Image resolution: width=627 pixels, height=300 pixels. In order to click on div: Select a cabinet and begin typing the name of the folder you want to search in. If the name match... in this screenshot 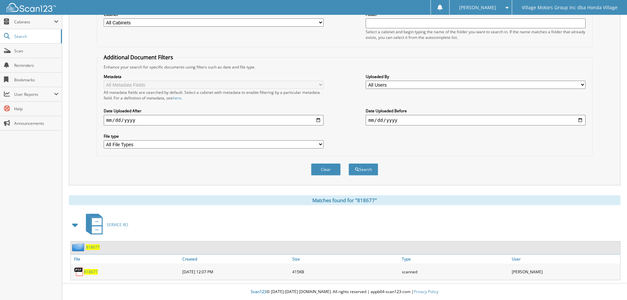, I will do `click(475, 35)`.